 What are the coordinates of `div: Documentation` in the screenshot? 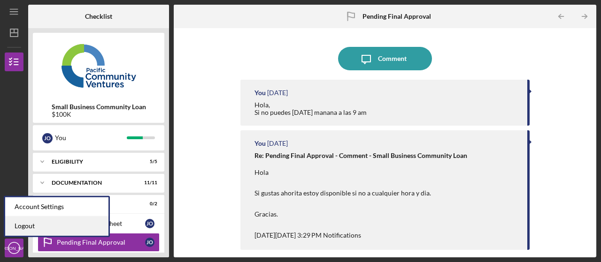 It's located at (92, 183).